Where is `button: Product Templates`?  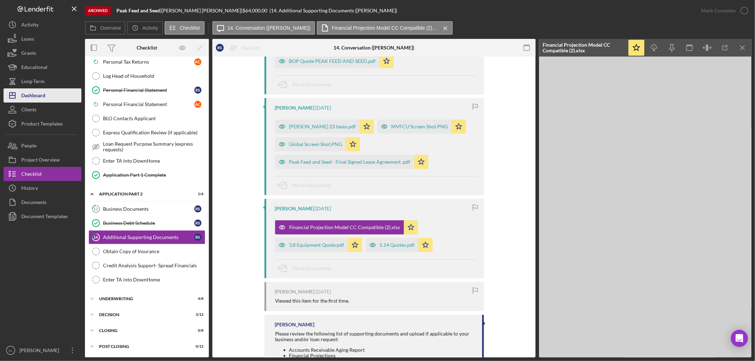 button: Product Templates is located at coordinates (42, 124).